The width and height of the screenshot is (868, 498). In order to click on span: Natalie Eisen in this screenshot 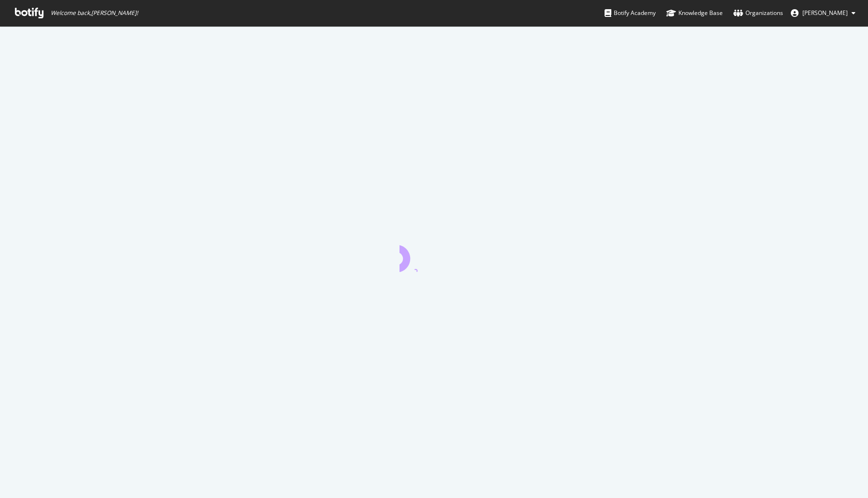, I will do `click(825, 13)`.